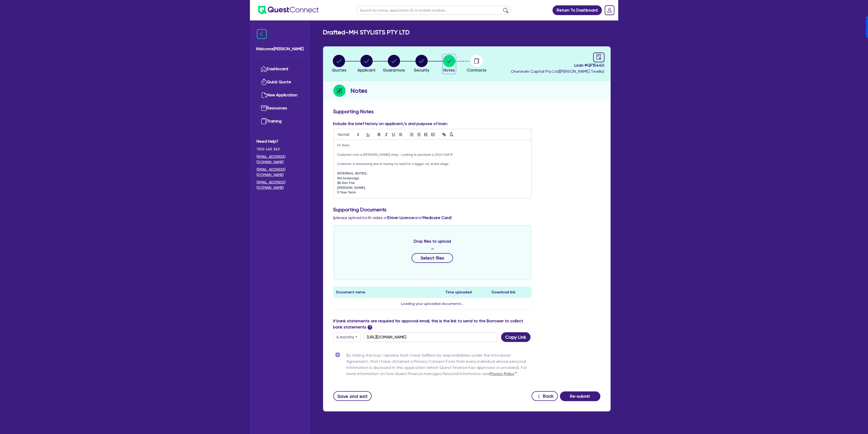  What do you see at coordinates (367, 70) in the screenshot?
I see `span: Applicant` at bounding box center [367, 70].